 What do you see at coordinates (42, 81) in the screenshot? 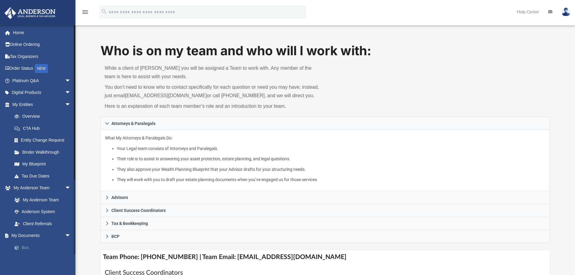
I see `a: Platinum Q&Aarrow_drop_down` at bounding box center [42, 81].